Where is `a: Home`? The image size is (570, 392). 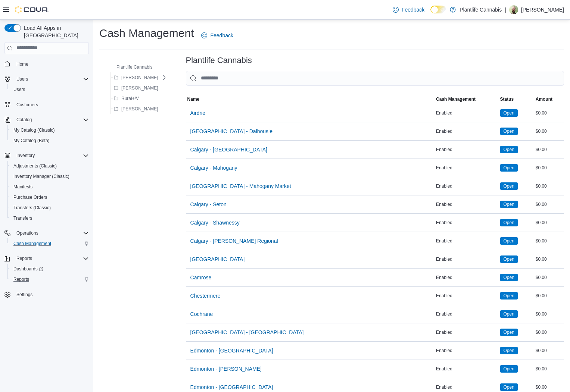
a: Home is located at coordinates (23, 64).